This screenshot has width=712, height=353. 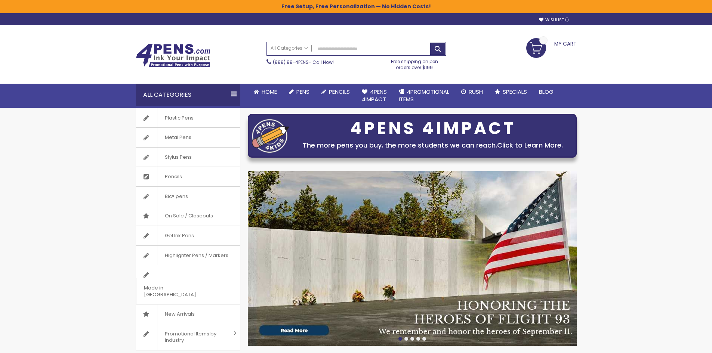 I want to click on span: Home, so click(x=269, y=92).